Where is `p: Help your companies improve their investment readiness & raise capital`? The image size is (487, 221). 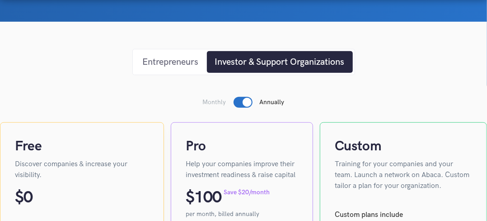 p: Help your companies improve their investment readiness & raise capital is located at coordinates (242, 169).